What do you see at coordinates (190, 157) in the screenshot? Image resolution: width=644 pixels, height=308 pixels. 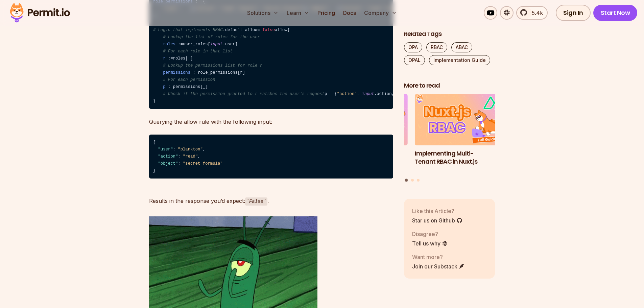 I see `span: "read"` at bounding box center [190, 157].